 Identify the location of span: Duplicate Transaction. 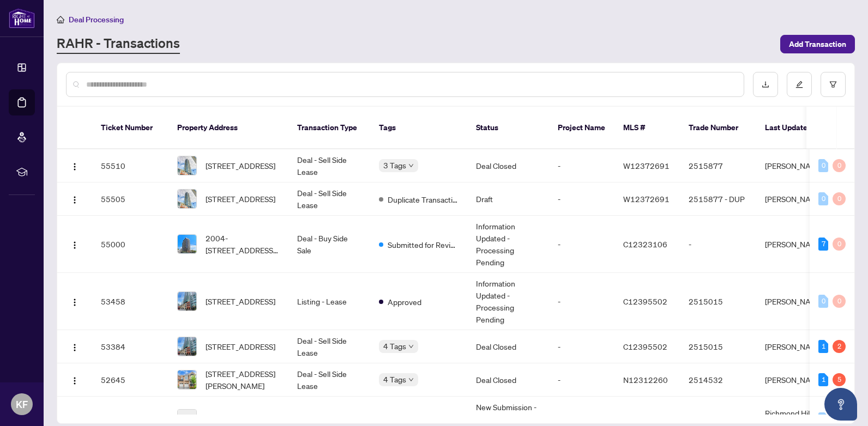
(423, 200).